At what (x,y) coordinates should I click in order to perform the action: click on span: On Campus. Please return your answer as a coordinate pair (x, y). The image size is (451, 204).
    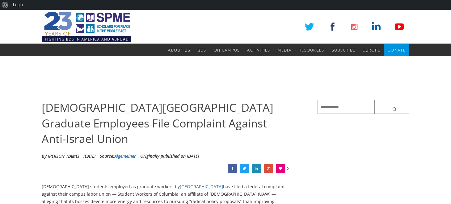
    Looking at the image, I should click on (227, 50).